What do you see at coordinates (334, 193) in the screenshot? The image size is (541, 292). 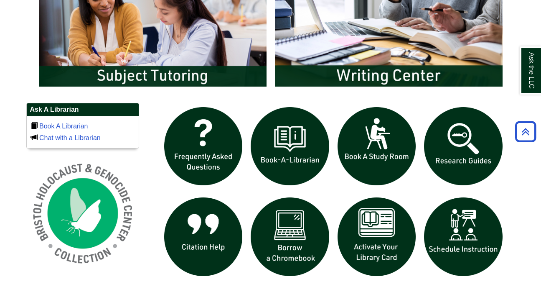 I see `div: slideshow` at bounding box center [334, 193].